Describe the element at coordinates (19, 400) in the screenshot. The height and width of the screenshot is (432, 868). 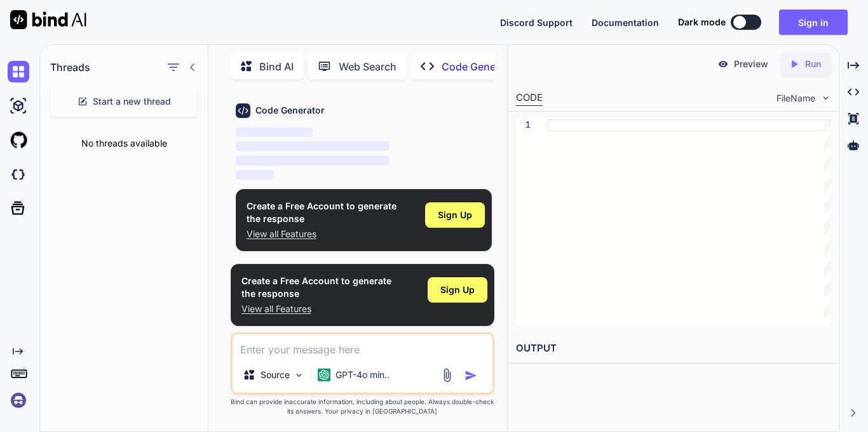
I see `img: signin` at that location.